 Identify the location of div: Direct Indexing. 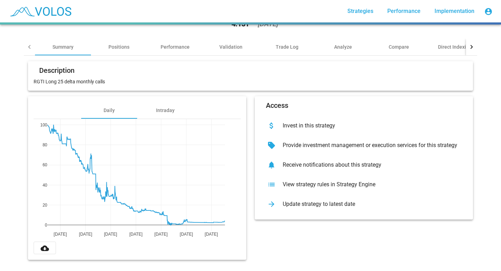
(455, 47).